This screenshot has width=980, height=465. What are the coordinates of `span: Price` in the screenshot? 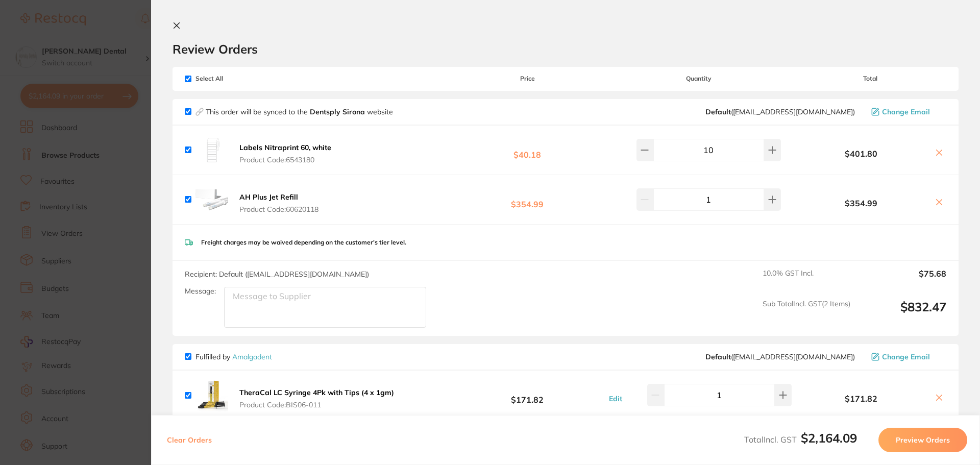 It's located at (527, 79).